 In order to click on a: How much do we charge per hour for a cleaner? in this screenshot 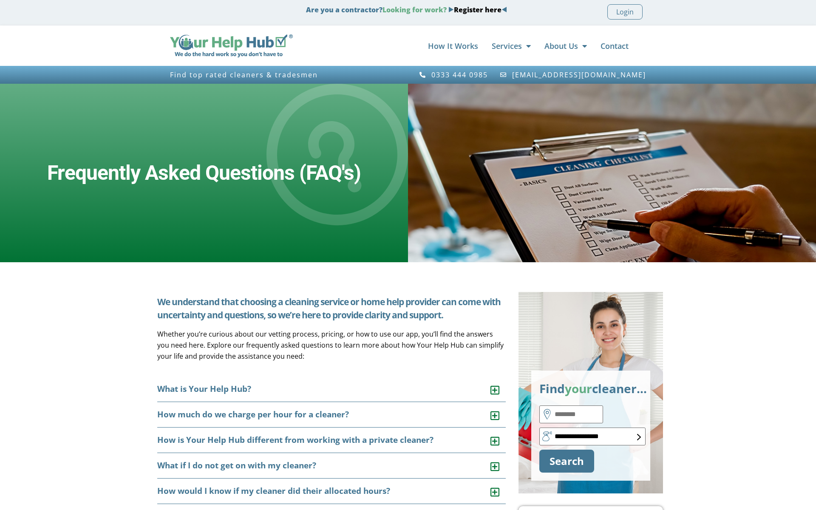, I will do `click(253, 415)`.